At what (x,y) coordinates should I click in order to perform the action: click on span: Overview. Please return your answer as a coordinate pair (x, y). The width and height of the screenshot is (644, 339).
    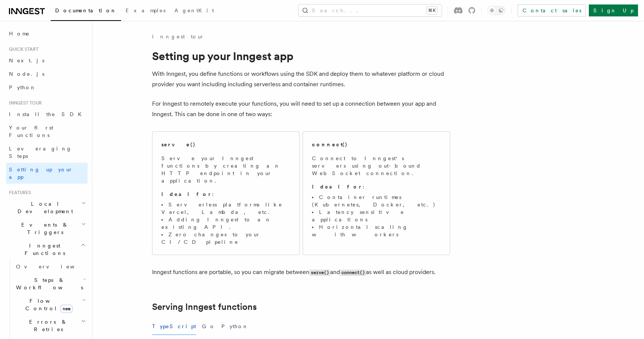
    Looking at the image, I should click on (54, 266).